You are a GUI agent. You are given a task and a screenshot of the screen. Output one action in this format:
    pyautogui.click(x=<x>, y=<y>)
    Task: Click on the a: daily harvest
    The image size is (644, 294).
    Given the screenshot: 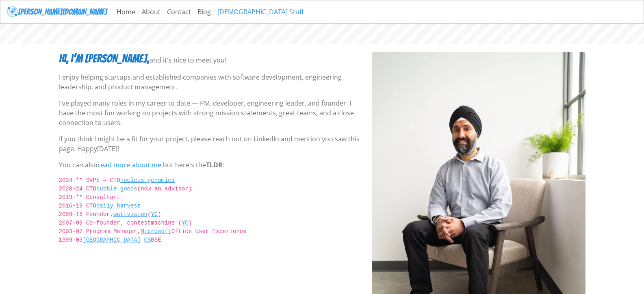 What is the action you would take?
    pyautogui.click(x=119, y=206)
    